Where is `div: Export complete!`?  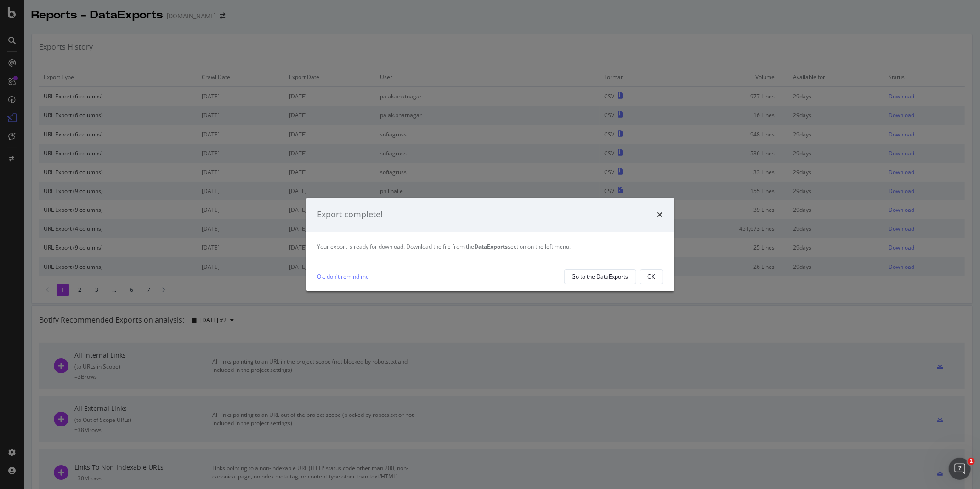
div: Export complete! is located at coordinates (350, 215).